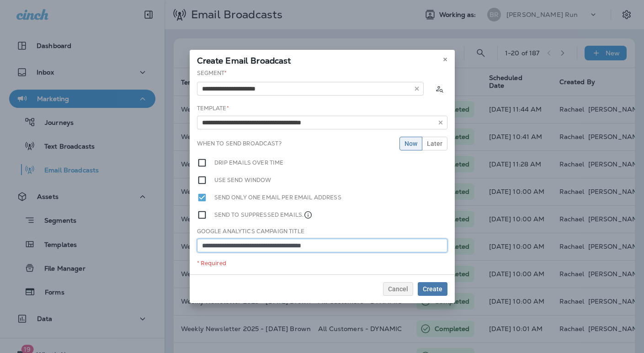 The image size is (644, 353). I want to click on label: Use send window, so click(243, 180).